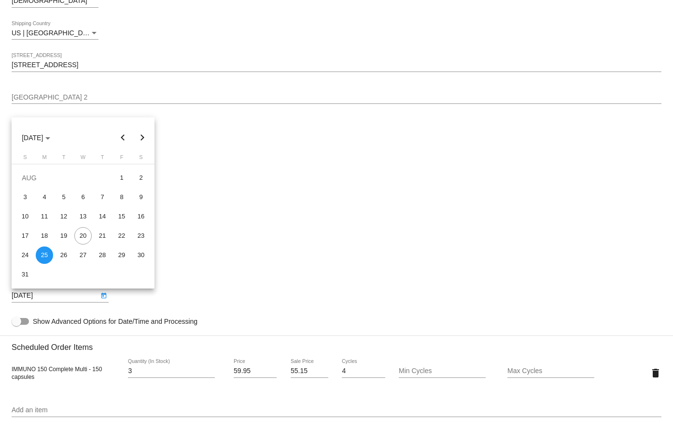  What do you see at coordinates (64, 255) in the screenshot?
I see `td: August 26, 2025` at bounding box center [64, 255].